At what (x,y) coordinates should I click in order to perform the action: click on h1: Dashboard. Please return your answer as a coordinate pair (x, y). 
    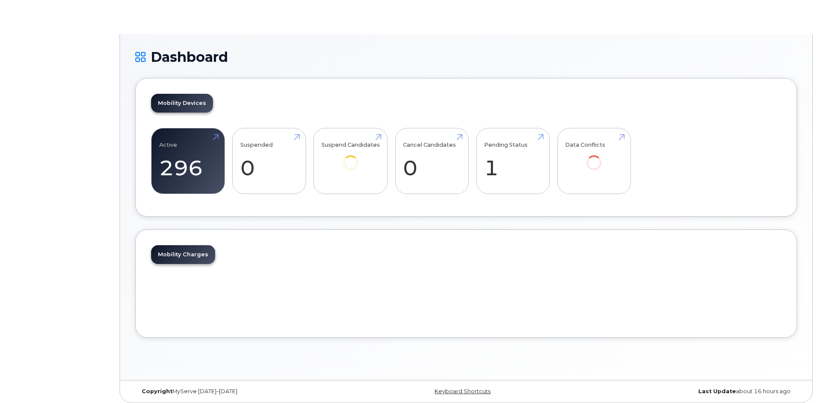
    Looking at the image, I should click on (466, 57).